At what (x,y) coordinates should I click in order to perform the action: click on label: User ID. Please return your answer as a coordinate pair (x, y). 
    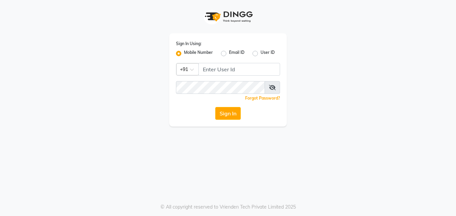
    Looking at the image, I should click on (268, 53).